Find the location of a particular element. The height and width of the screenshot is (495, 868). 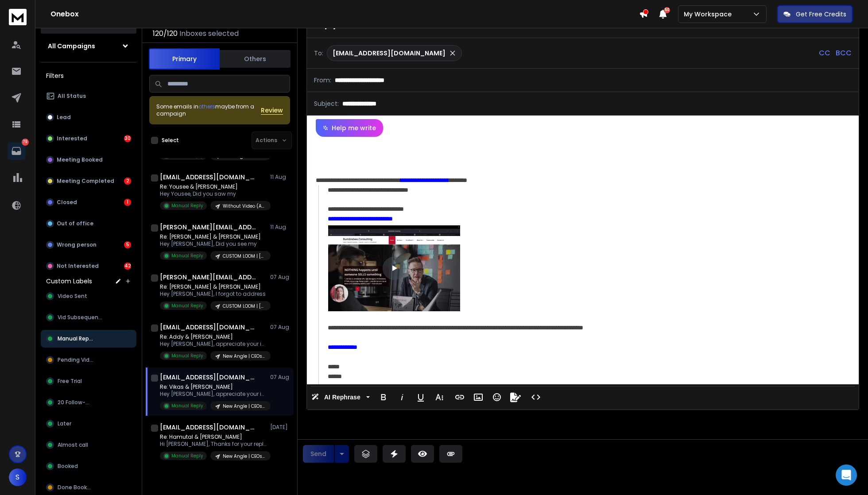

p: My Workspace is located at coordinates (710, 14).